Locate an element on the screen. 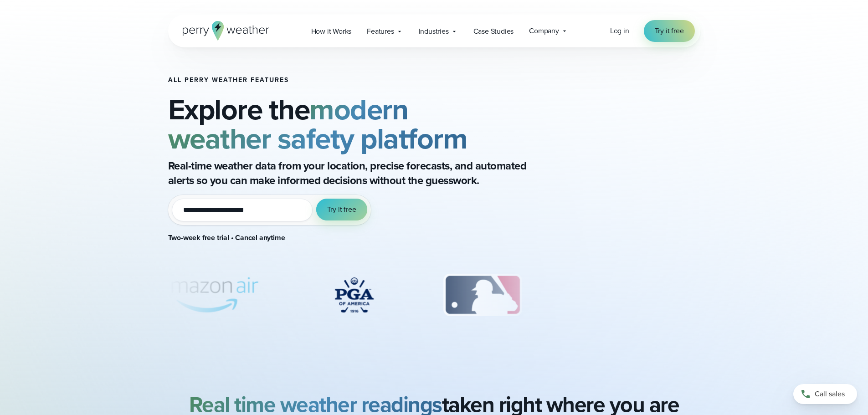 This screenshot has width=868, height=415. div: 6 of 8 is located at coordinates (482, 295).